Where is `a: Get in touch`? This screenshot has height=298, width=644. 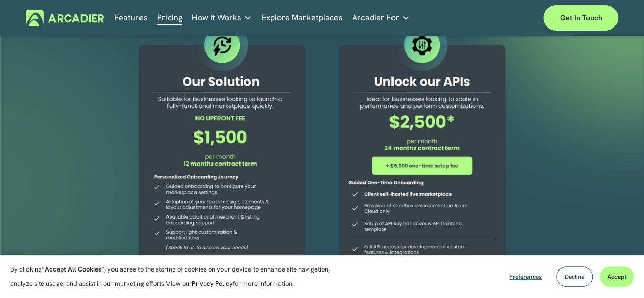 a: Get in touch is located at coordinates (581, 18).